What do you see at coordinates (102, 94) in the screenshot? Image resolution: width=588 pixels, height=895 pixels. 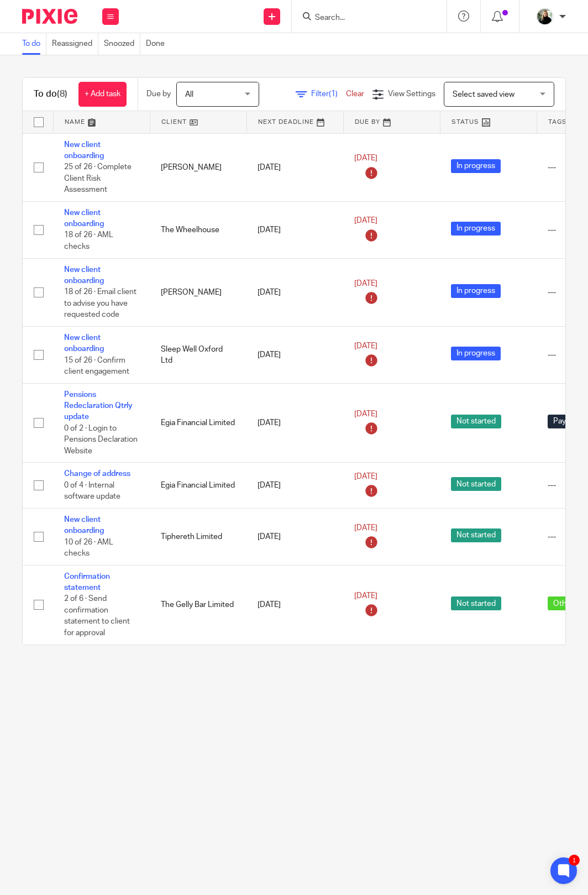 I see `a: + Add task` at bounding box center [102, 94].